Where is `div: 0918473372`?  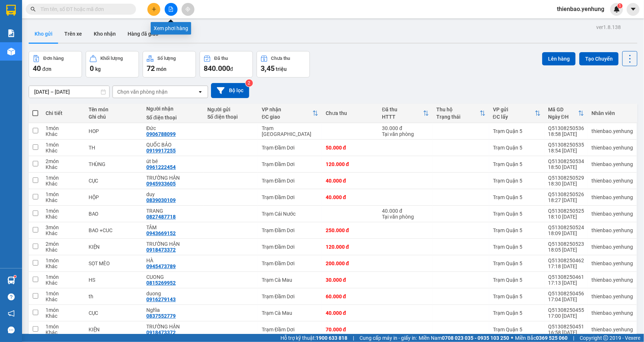 div: 0918473372 is located at coordinates (161, 332).